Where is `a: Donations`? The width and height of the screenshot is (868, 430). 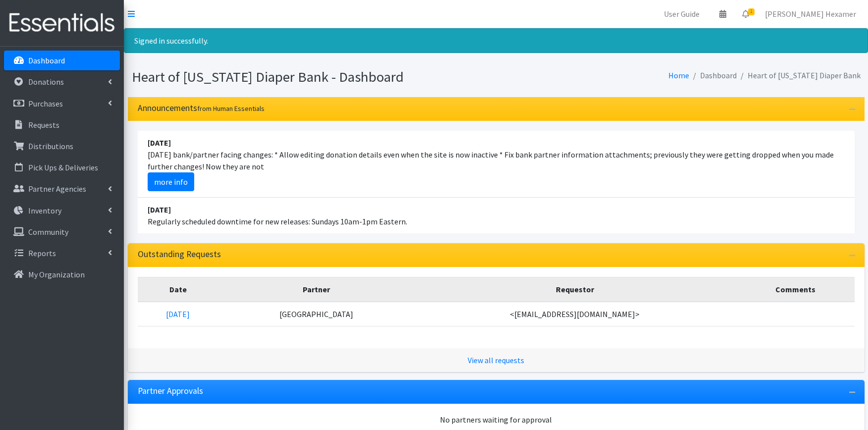 a: Donations is located at coordinates (62, 81).